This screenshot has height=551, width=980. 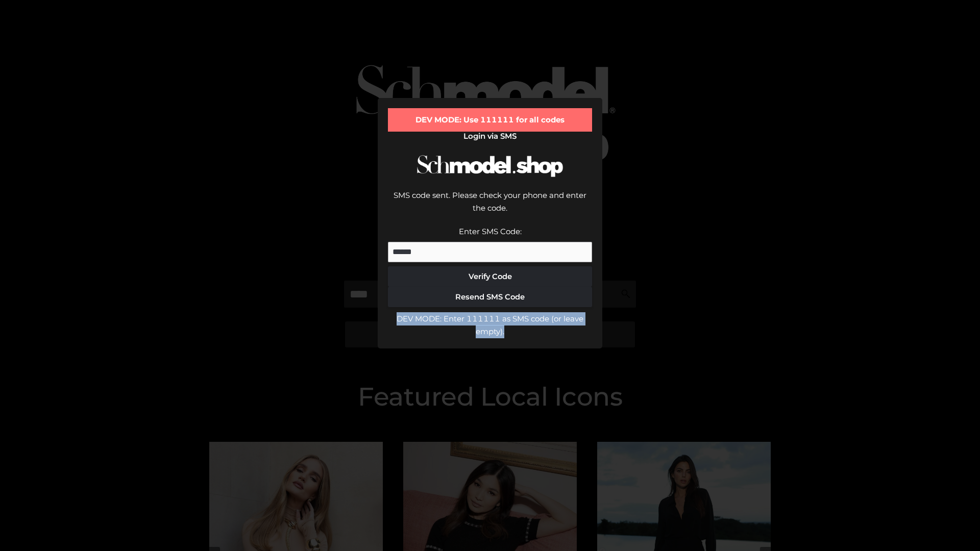 I want to click on button: Resend SMS Code, so click(x=490, y=297).